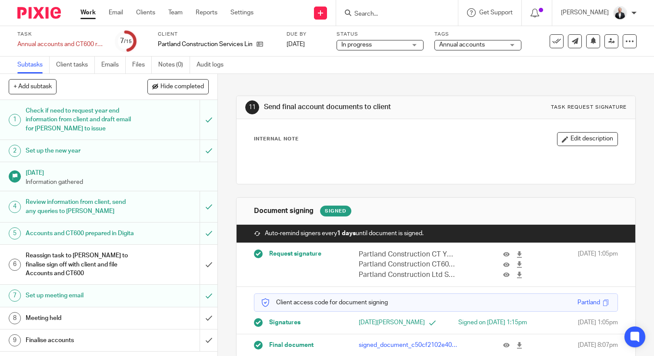  I want to click on a: Email, so click(116, 13).